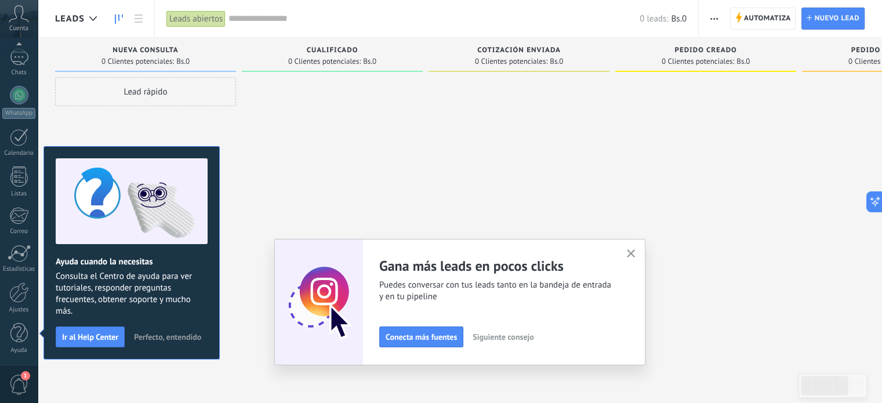  What do you see at coordinates (90, 337) in the screenshot?
I see `button: Ir al Help Center` at bounding box center [90, 337].